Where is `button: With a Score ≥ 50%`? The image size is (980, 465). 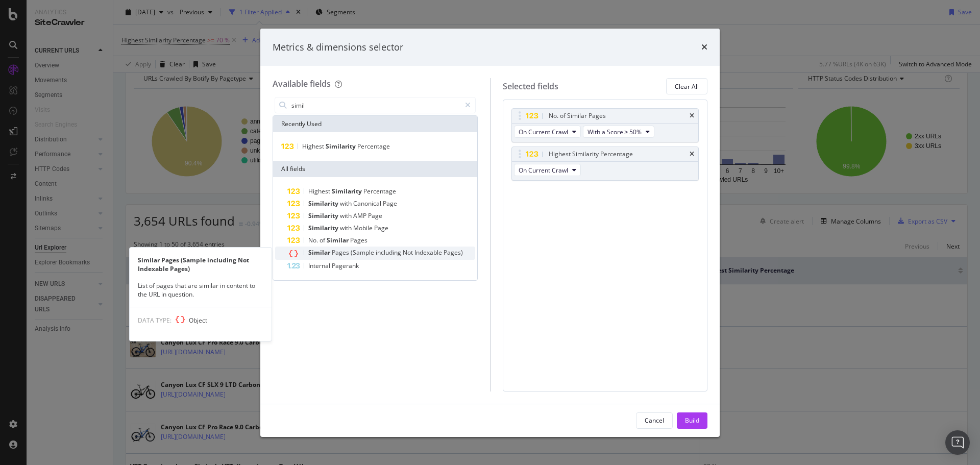 button: With a Score ≥ 50% is located at coordinates (618, 132).